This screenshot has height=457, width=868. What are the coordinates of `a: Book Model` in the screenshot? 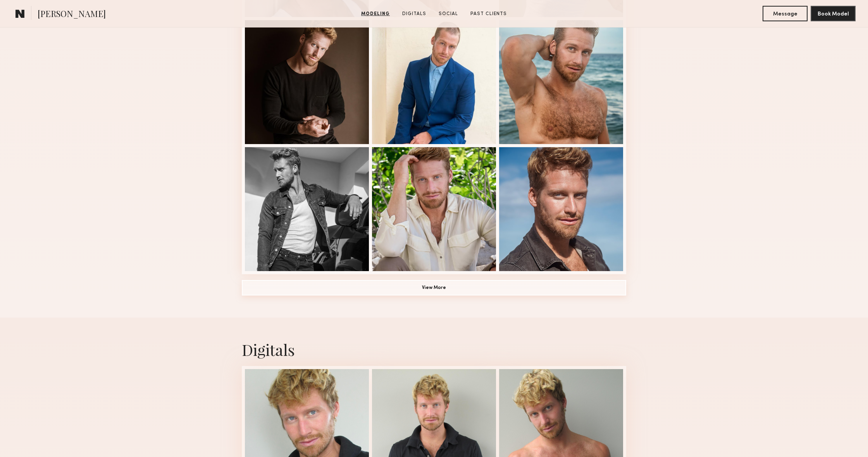 It's located at (833, 13).